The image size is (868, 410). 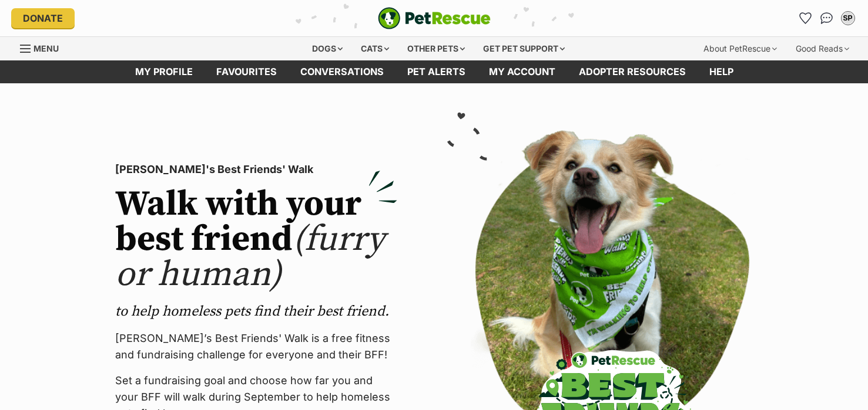 What do you see at coordinates (250, 257) in the screenshot?
I see `span: (furry or human)` at bounding box center [250, 257].